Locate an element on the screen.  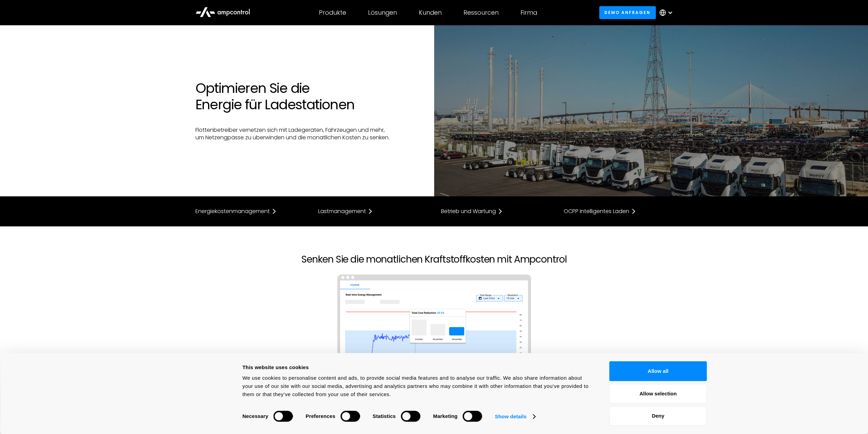
strong: Necessary is located at coordinates (255, 416).